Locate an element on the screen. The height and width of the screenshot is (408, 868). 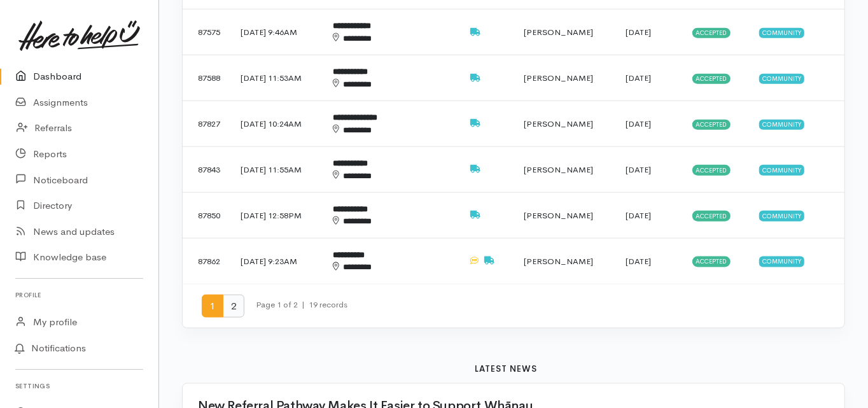
b: Latest news is located at coordinates (506, 369).